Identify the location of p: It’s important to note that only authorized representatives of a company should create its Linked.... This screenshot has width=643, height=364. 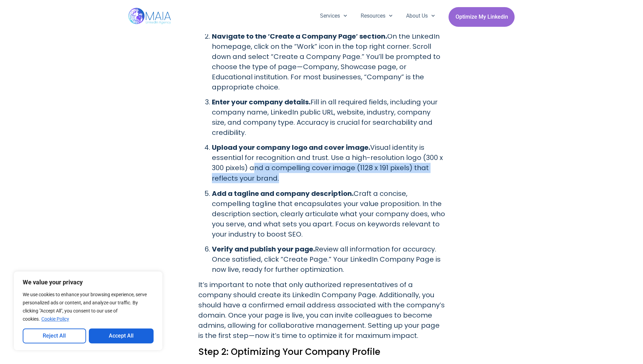
(322, 310).